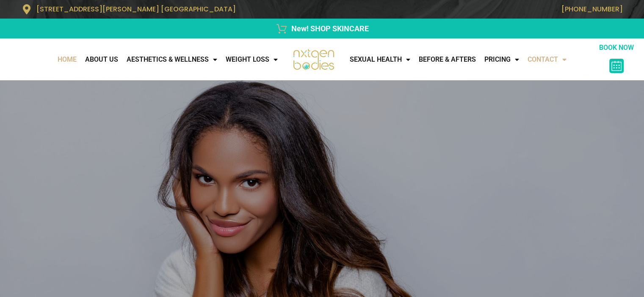 The width and height of the screenshot is (644, 297). What do you see at coordinates (101, 59) in the screenshot?
I see `a: About Us` at bounding box center [101, 59].